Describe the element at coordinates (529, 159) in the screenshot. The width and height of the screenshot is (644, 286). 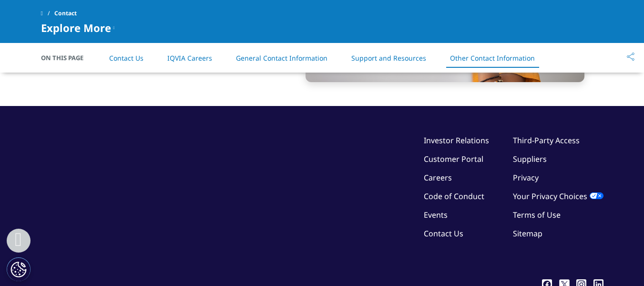
I see `a: Suppliers` at that location.